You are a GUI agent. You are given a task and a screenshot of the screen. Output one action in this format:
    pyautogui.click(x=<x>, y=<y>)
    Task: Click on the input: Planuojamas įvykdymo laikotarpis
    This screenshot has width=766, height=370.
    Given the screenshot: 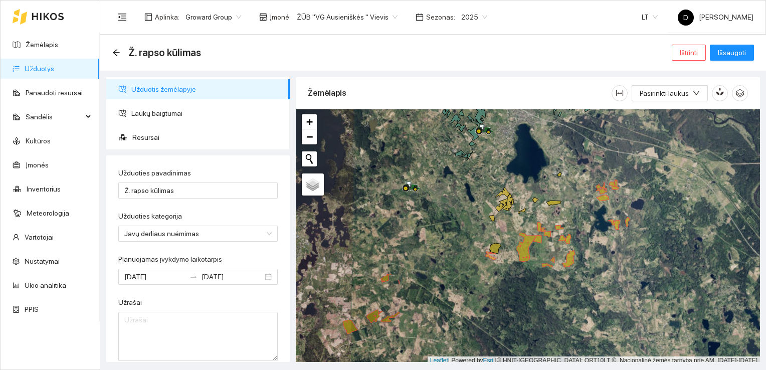 What is the action you would take?
    pyautogui.click(x=155, y=277)
    